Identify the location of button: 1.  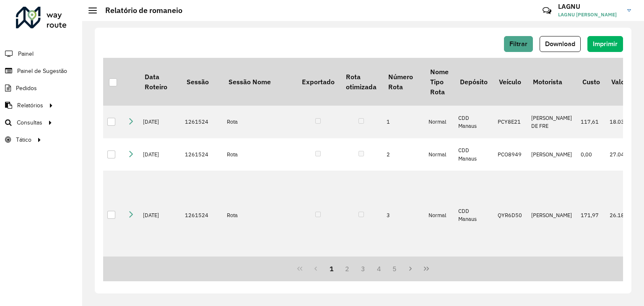
(332, 269).